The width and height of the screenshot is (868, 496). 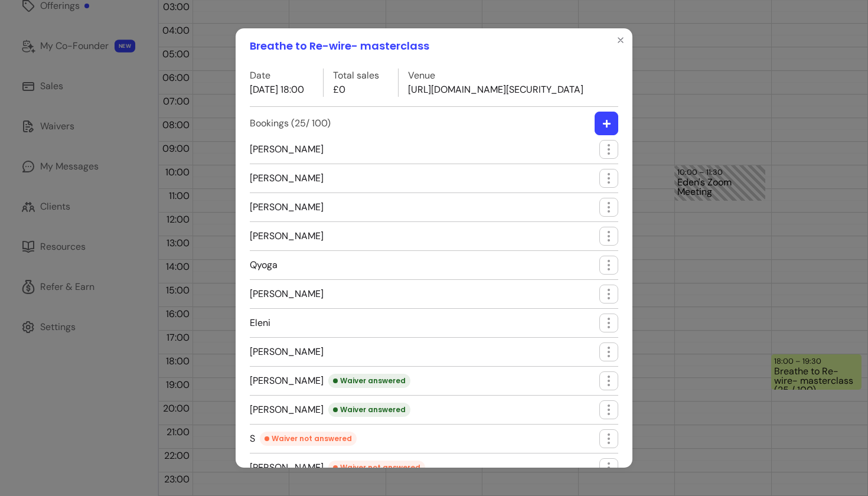 What do you see at coordinates (290, 124) in the screenshot?
I see `label: Bookings ( 25 / 100 )` at bounding box center [290, 124].